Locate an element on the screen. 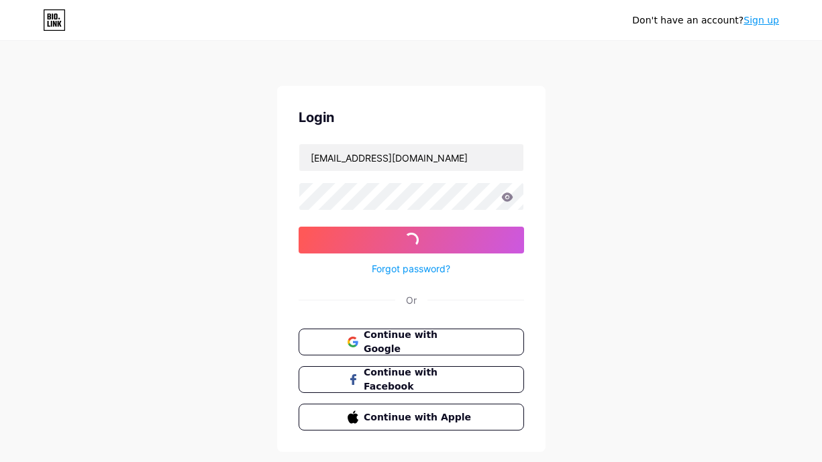  span: Continue with Google is located at coordinates (419, 342).